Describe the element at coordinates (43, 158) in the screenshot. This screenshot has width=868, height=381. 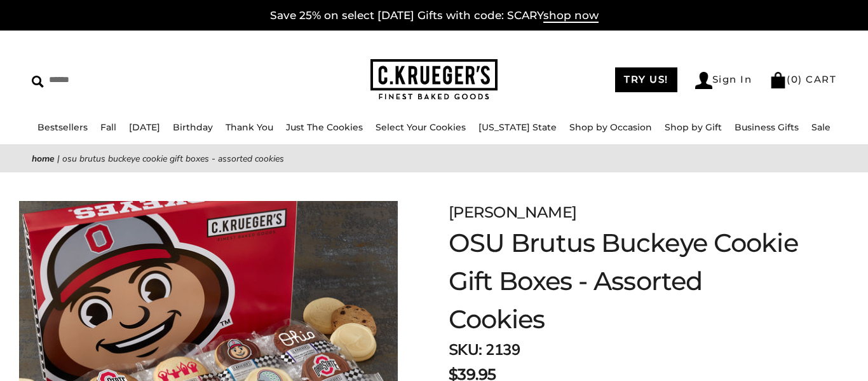
I see `a: Home` at that location.